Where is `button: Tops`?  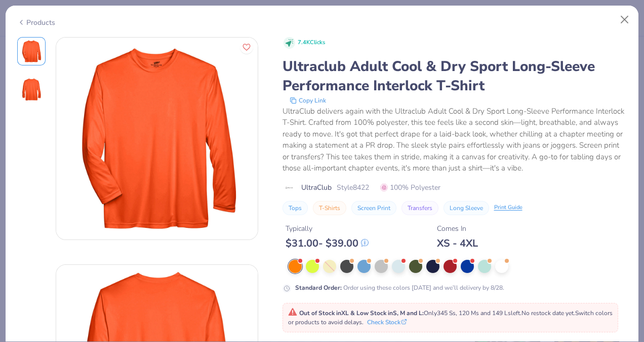 button: Tops is located at coordinates (295, 208).